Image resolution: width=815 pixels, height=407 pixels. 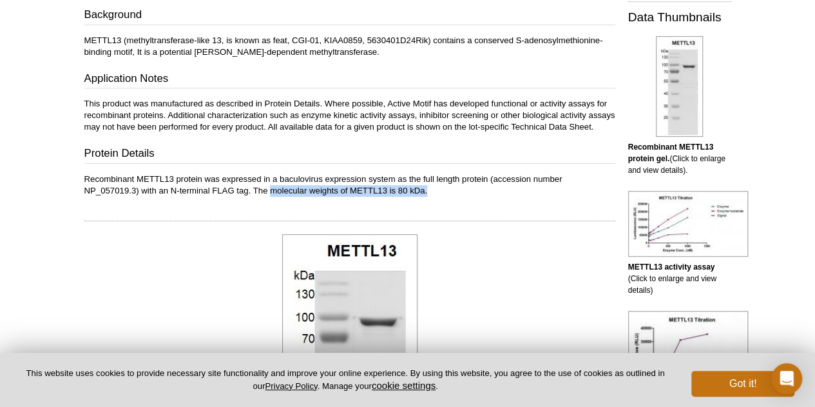 What do you see at coordinates (291, 385) in the screenshot?
I see `a: Privacy Policy` at bounding box center [291, 385].